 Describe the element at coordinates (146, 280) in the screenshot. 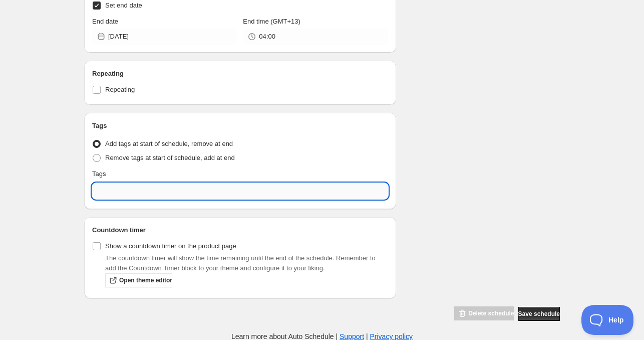

I see `span: Open theme editor` at that location.